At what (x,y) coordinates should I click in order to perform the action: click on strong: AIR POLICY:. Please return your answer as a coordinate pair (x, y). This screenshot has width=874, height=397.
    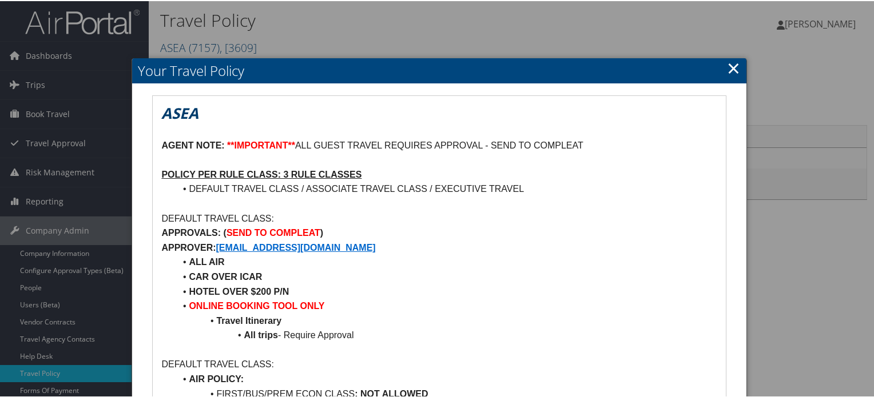
    Looking at the image, I should click on (216, 378).